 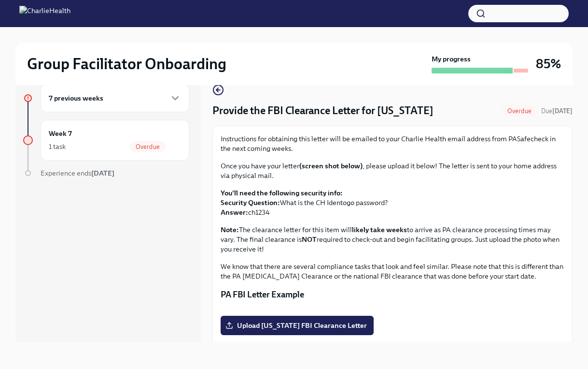 What do you see at coordinates (393, 171) in the screenshot?
I see `p: Once you have your letter , please upload it below! The letter is sent to your home address via p...` at bounding box center [393, 171].